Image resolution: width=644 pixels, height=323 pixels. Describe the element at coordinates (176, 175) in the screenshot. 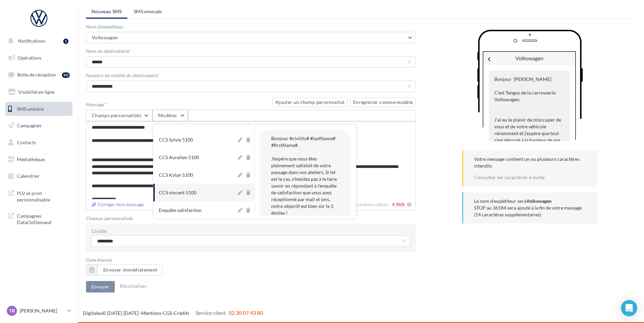

I see `div: CCS Kylan 5100` at that location.